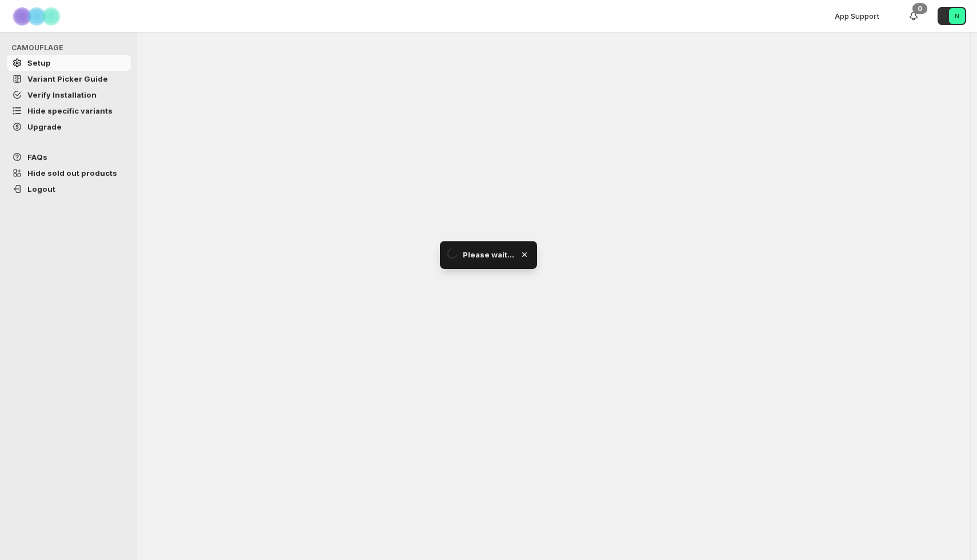  I want to click on span: Upgrade, so click(45, 127).